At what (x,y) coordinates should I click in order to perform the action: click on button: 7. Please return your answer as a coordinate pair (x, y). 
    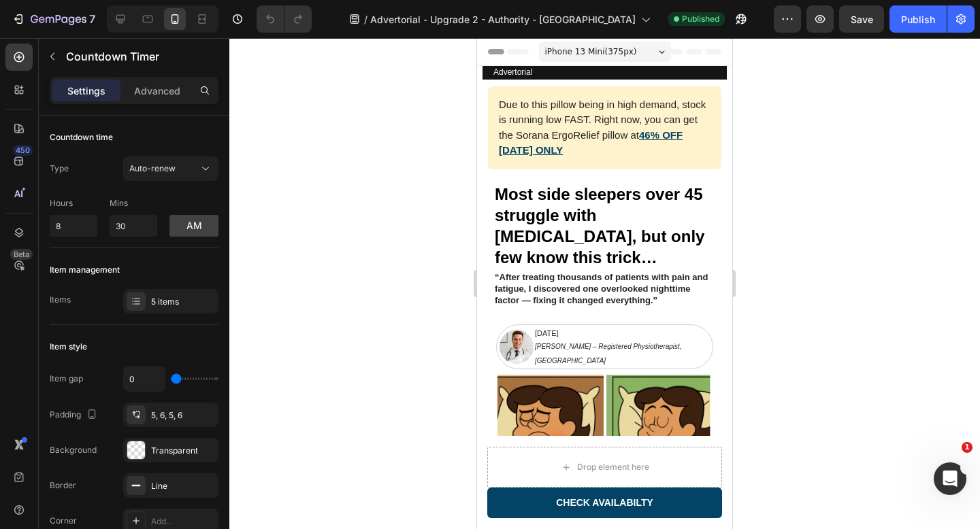
    Looking at the image, I should click on (53, 19).